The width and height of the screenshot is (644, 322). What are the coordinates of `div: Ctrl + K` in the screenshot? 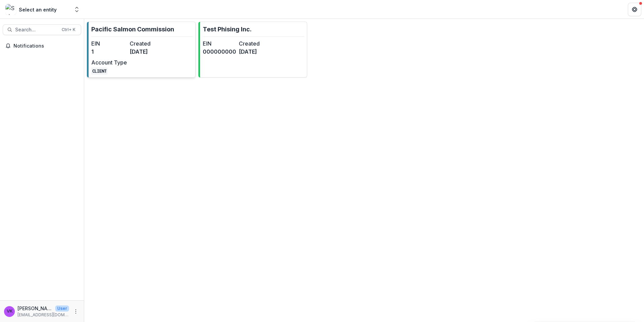 It's located at (68, 30).